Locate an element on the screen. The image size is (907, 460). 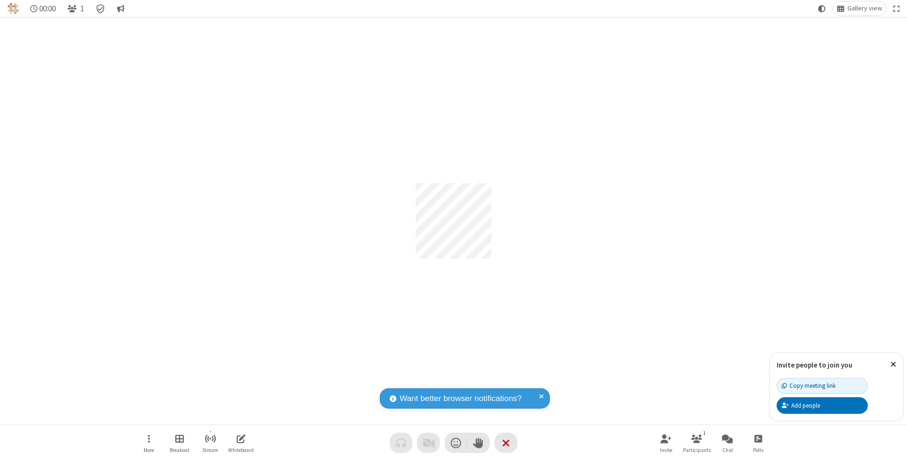
button: Invite participants (⌘+Shift+I) is located at coordinates (666, 443).